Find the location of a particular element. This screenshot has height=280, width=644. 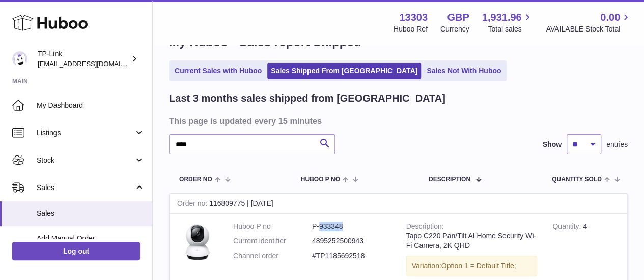

a: Sales Not With Huboo is located at coordinates (463, 71).